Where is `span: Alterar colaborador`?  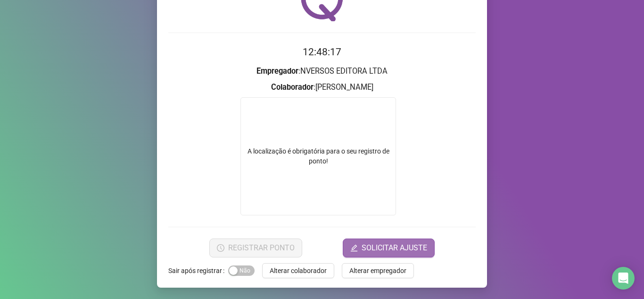 span: Alterar colaborador is located at coordinates (298, 270).